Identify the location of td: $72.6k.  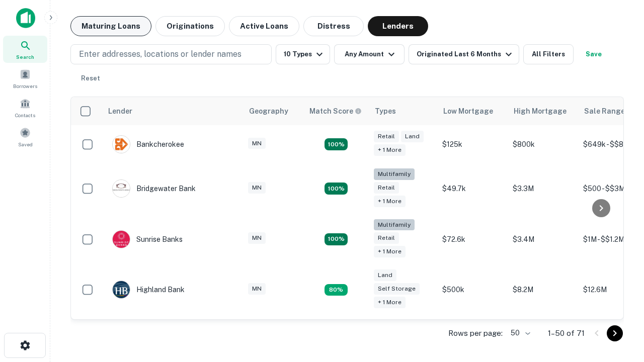
(473, 239).